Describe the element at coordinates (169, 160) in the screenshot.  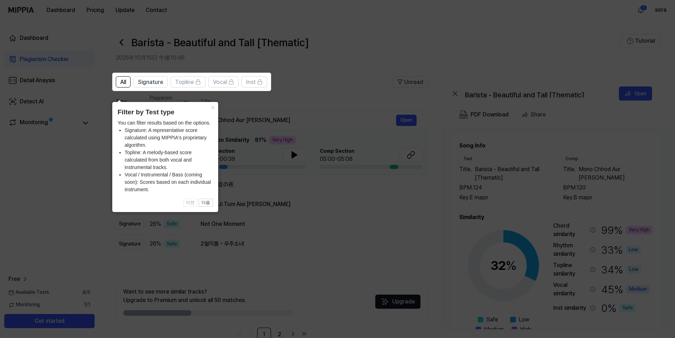
I see `li: Topline: A melody-based score calculated from both vocal and instrumental tracks.` at that location.